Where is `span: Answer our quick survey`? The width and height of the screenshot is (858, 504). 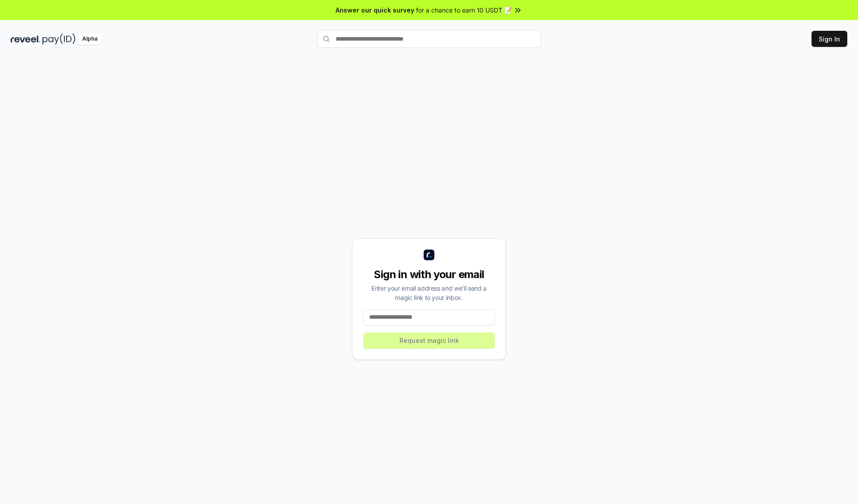
span: Answer our quick survey is located at coordinates (375, 10).